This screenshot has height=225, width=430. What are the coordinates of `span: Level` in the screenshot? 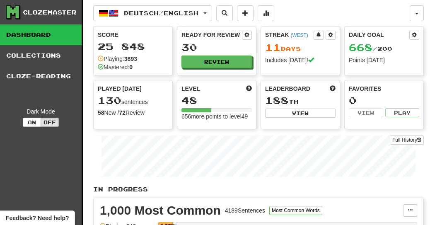 It's located at (191, 89).